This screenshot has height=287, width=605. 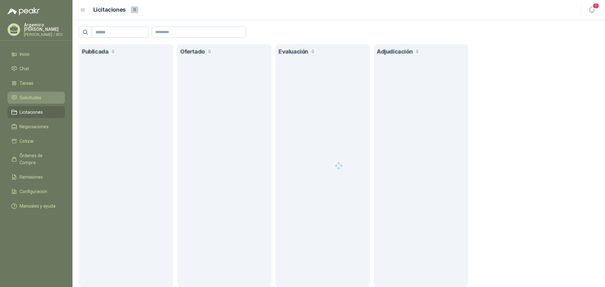 What do you see at coordinates (135, 10) in the screenshot?
I see `span: 0` at bounding box center [135, 10].